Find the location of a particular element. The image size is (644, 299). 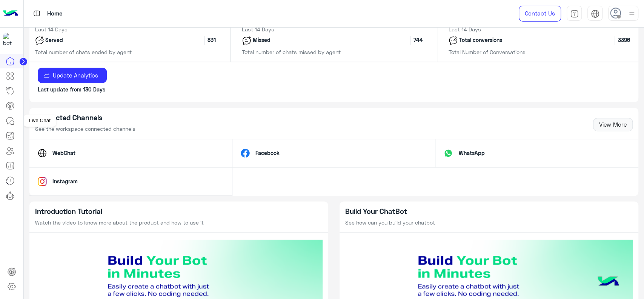

p: WebChat is located at coordinates (64, 153).